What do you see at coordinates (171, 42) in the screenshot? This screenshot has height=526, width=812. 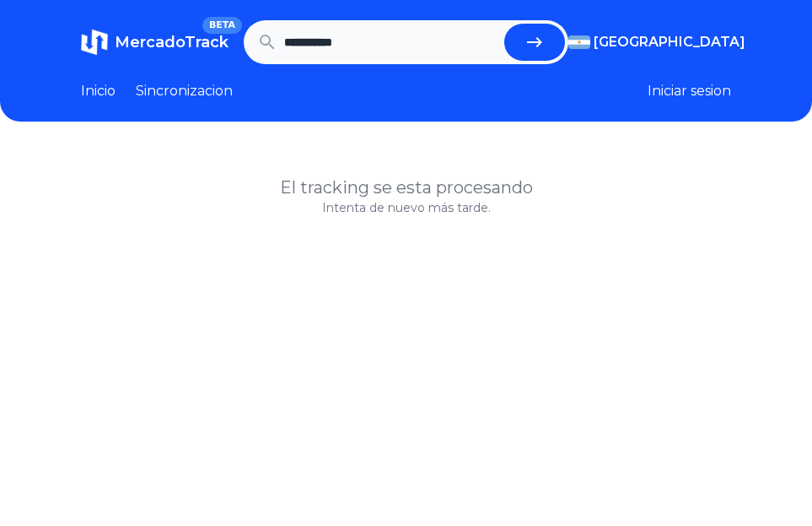 I see `span: MercadoTrack` at bounding box center [171, 42].